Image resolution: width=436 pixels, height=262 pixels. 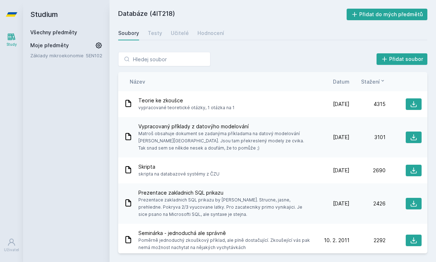 I want to click on span: 10. 2. 2011, so click(x=336, y=240).